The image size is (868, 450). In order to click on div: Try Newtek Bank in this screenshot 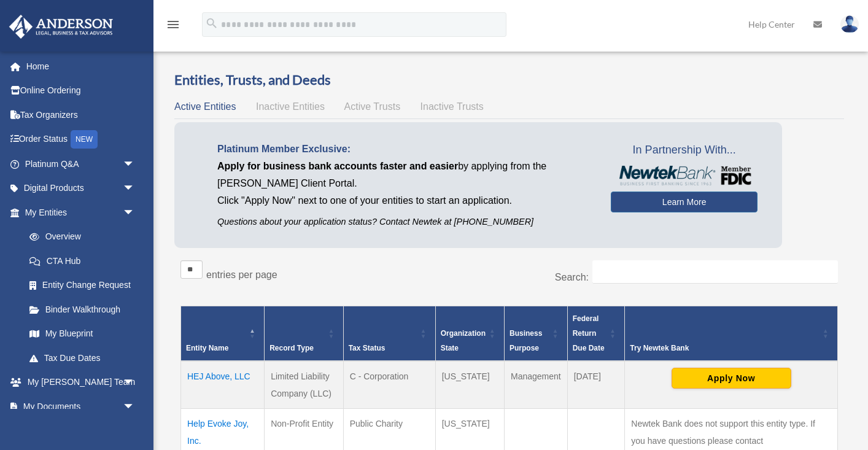, I will do `click(724, 348)`.